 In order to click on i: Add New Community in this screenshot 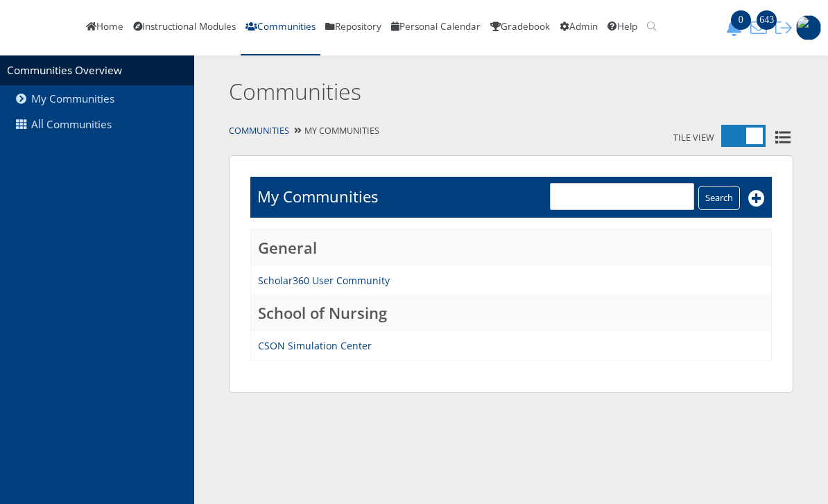, I will do `click(756, 198)`.